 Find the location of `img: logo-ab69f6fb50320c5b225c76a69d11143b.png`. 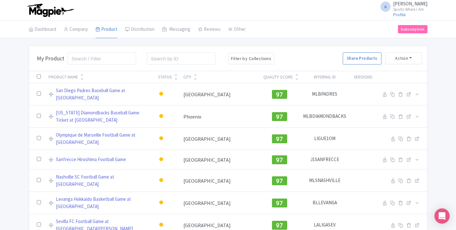

img: logo-ab69f6fb50320c5b225c76a69d11143b.png is located at coordinates (50, 10).